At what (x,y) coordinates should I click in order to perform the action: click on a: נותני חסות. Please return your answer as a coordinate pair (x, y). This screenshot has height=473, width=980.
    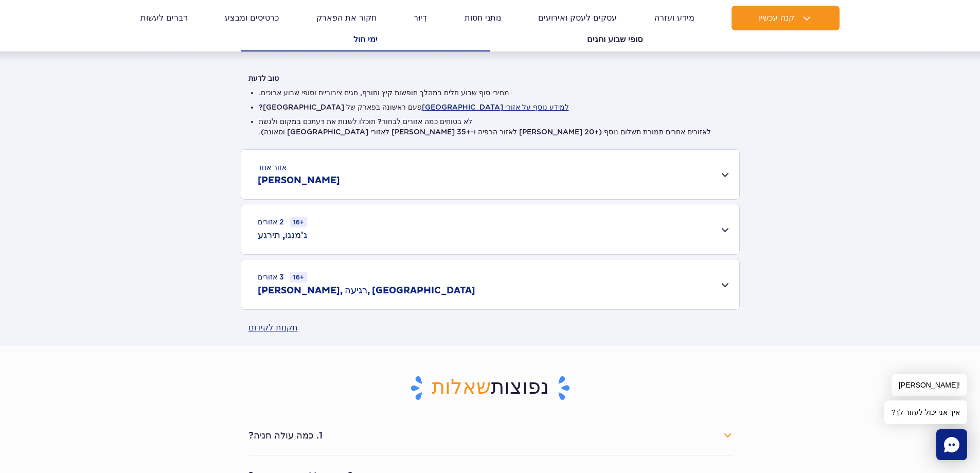
    Looking at the image, I should click on (482, 18).